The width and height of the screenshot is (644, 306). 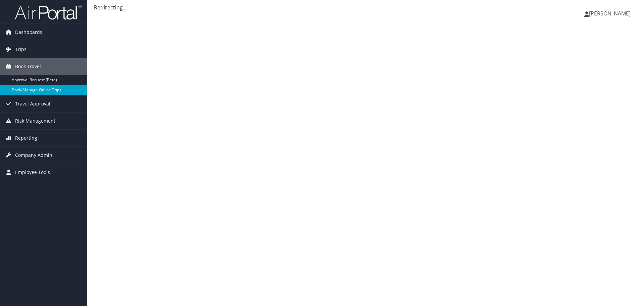 What do you see at coordinates (33, 155) in the screenshot?
I see `span: Company Admin` at bounding box center [33, 155].